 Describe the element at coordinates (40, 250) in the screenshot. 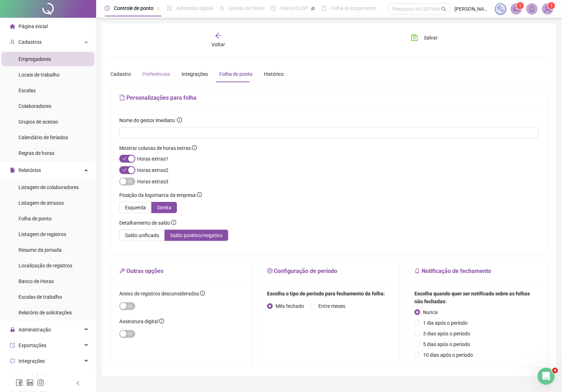

I see `span: Resumo da jornada` at that location.